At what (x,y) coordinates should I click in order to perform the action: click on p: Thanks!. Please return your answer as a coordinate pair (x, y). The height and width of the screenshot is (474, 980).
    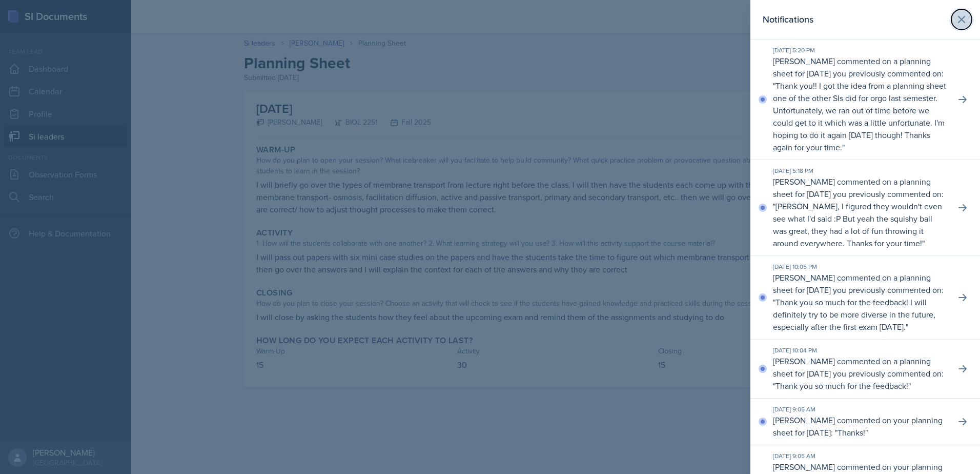
    Looking at the image, I should click on (851, 432).